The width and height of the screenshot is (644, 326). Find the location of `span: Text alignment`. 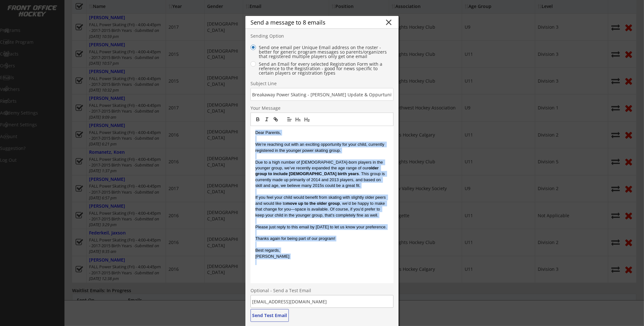

span: Text alignment is located at coordinates (289, 119).